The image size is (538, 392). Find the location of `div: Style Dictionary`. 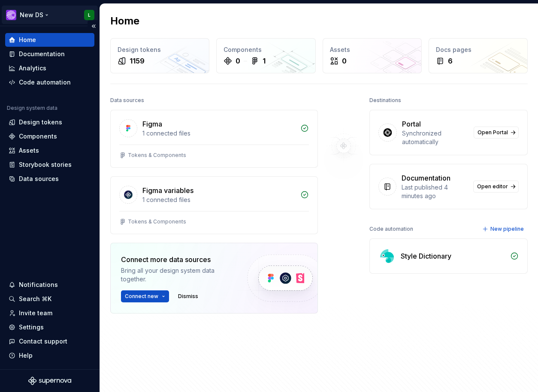

div: Style Dictionary is located at coordinates (426, 256).